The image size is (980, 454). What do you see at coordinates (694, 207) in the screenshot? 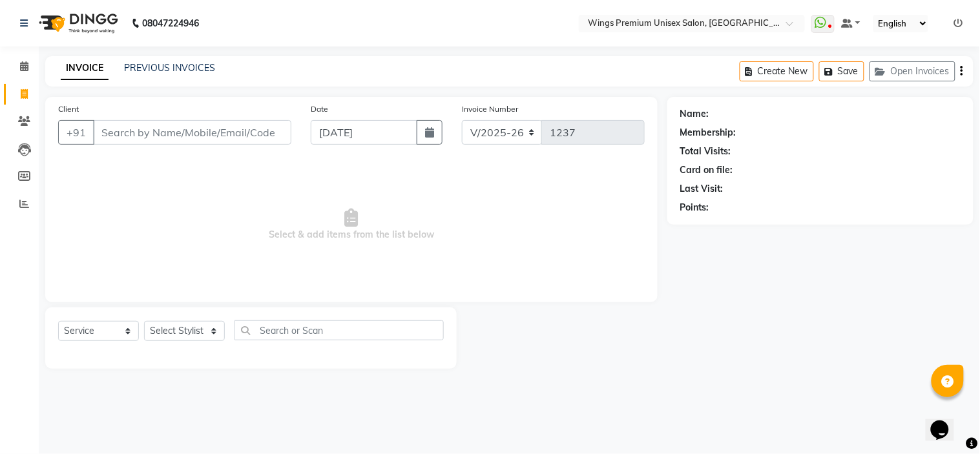
I see `div: Points:` at bounding box center [694, 207].